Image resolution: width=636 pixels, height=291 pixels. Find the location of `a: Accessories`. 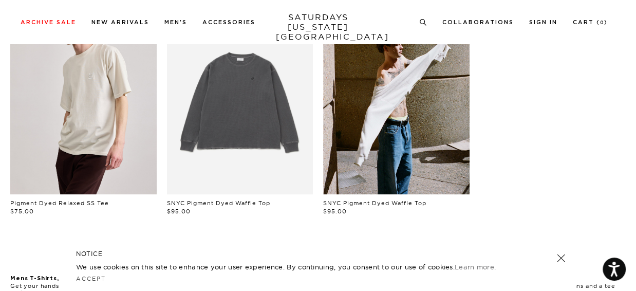

a: Accessories is located at coordinates (229, 22).